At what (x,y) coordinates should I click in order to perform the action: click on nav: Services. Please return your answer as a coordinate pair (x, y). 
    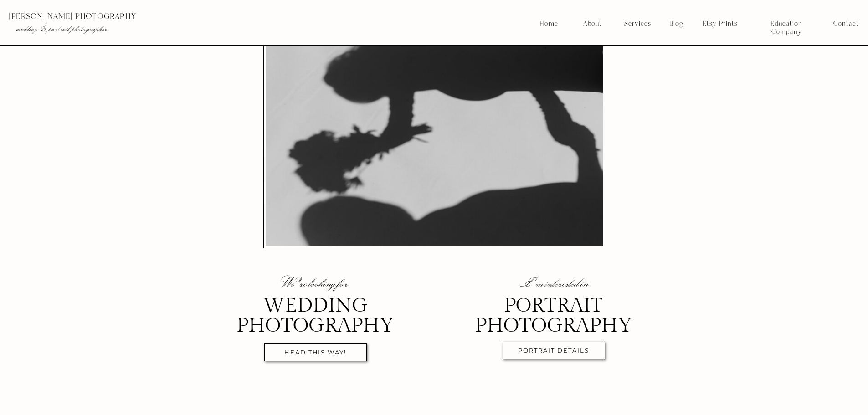
    Looking at the image, I should click on (637, 23).